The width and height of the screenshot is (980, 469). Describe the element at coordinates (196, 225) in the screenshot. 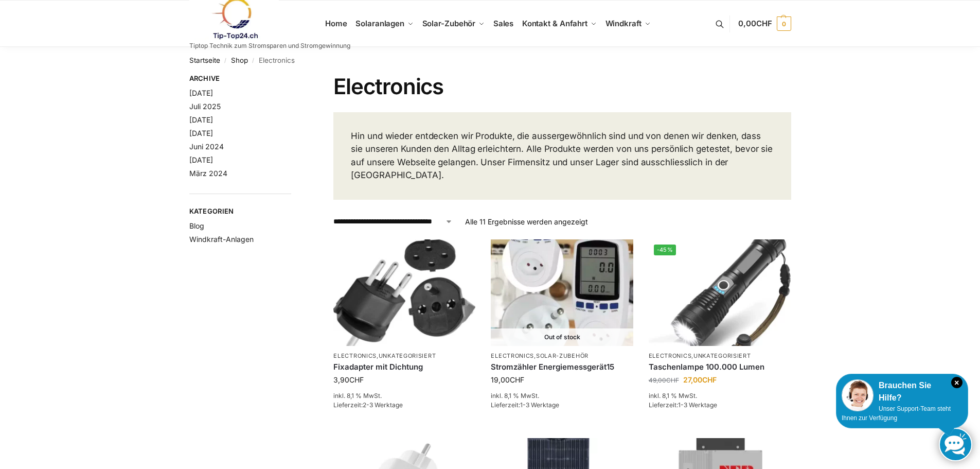

I see `a: Blog` at that location.